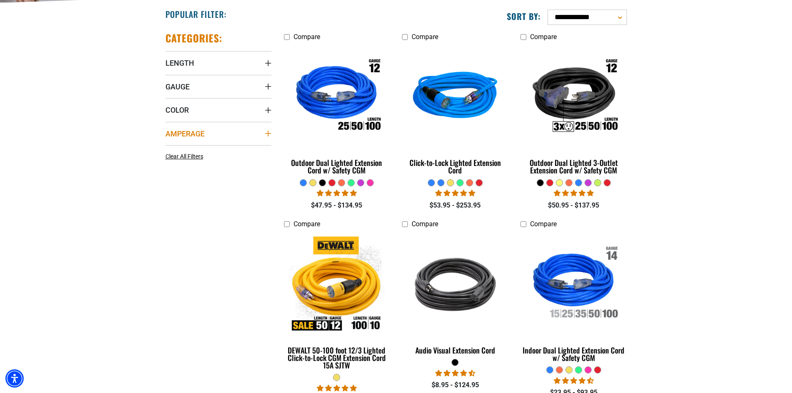  What do you see at coordinates (455, 373) in the screenshot?
I see `span: 4.70 stars` at bounding box center [455, 373].